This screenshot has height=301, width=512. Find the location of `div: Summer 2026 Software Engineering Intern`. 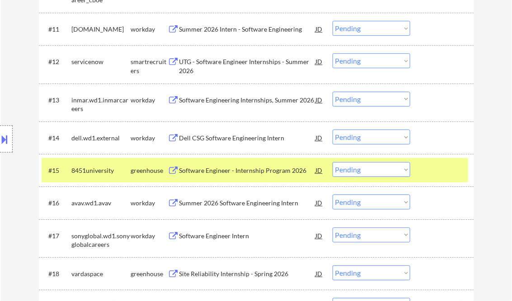

div: Summer 2026 Software Engineering Intern is located at coordinates (247, 203).